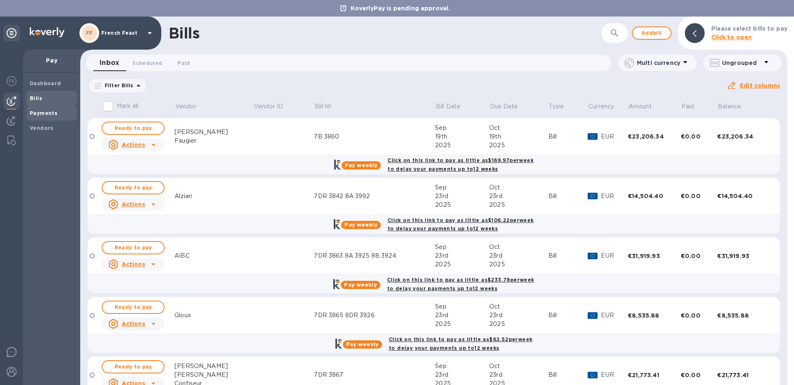 This screenshot has width=794, height=385. Describe the element at coordinates (453, 106) in the screenshot. I see `span: Bill Date` at that location.